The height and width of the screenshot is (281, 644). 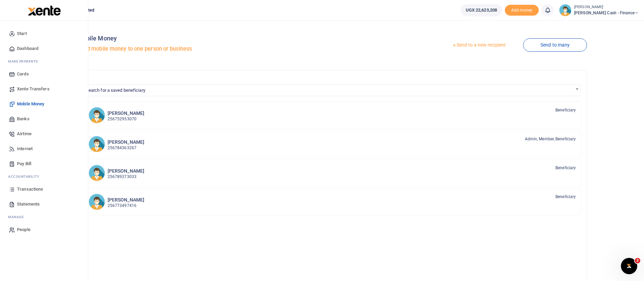 I want to click on img: Wn, so click(x=97, y=202).